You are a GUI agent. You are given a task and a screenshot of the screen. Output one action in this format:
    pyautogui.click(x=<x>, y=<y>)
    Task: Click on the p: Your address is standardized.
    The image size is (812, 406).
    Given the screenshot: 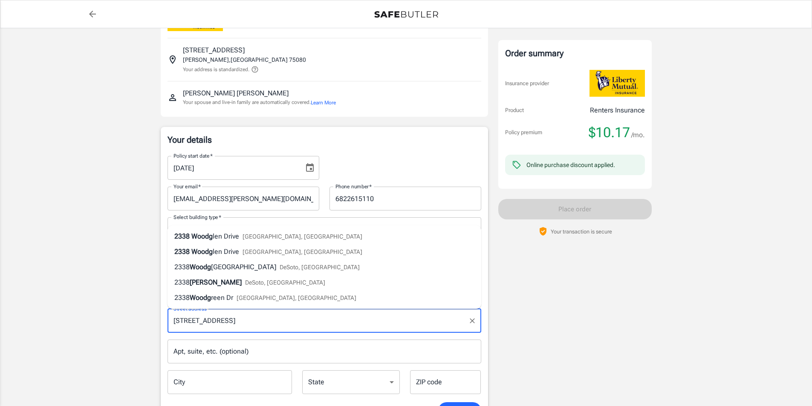 What is the action you would take?
    pyautogui.click(x=216, y=69)
    